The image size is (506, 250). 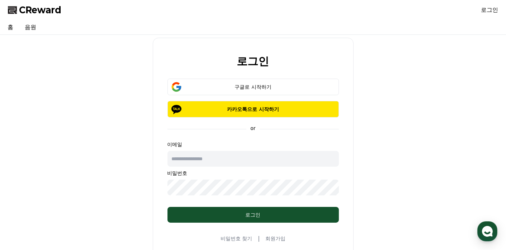 I want to click on p: 비밀번호, so click(x=253, y=173).